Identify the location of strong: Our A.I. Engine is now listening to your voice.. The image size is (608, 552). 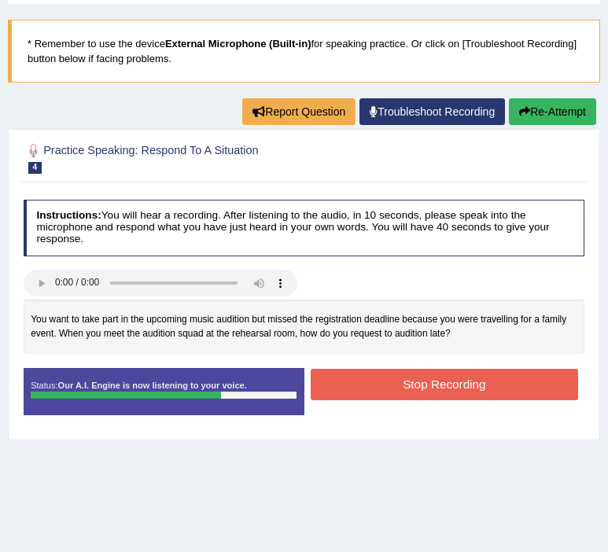
(153, 385).